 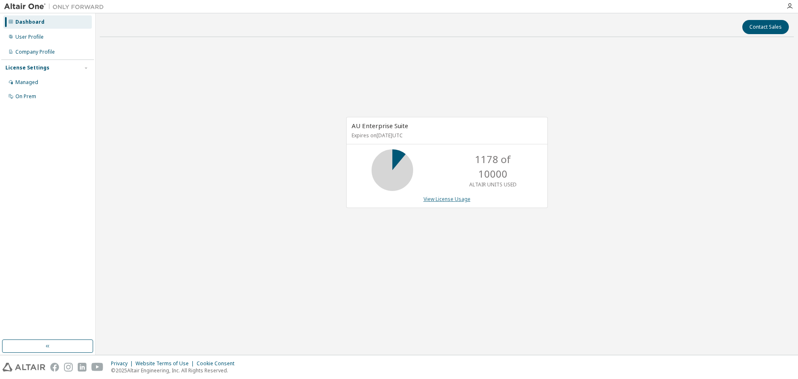 What do you see at coordinates (27, 68) in the screenshot?
I see `div: License Settings` at bounding box center [27, 68].